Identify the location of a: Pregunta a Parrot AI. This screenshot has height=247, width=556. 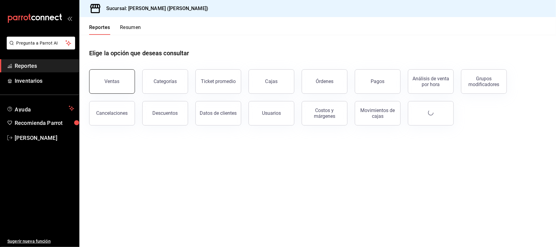
(40, 47).